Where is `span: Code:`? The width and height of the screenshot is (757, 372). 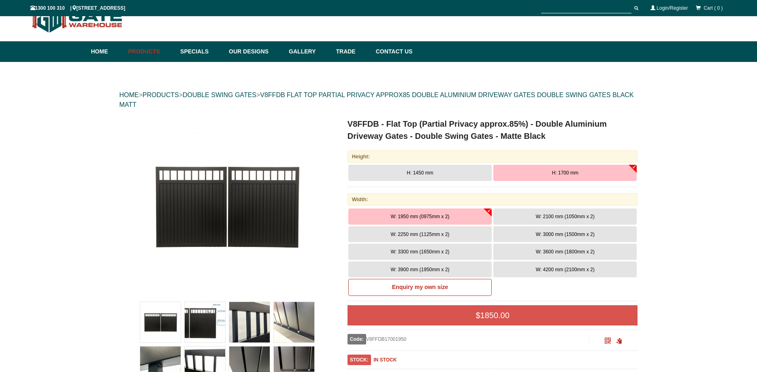
span: Code: is located at coordinates (357, 339).